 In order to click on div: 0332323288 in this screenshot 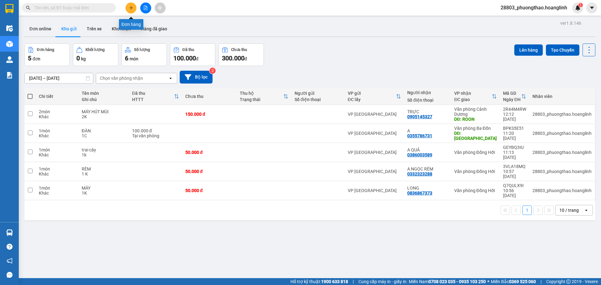, I will do `click(420, 174)`.